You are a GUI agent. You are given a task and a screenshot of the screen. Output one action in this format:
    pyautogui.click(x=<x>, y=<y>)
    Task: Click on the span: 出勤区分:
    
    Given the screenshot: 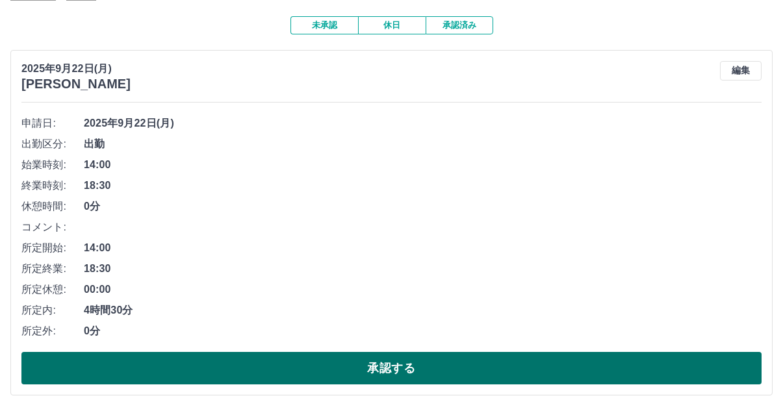 What is the action you would take?
    pyautogui.click(x=53, y=144)
    